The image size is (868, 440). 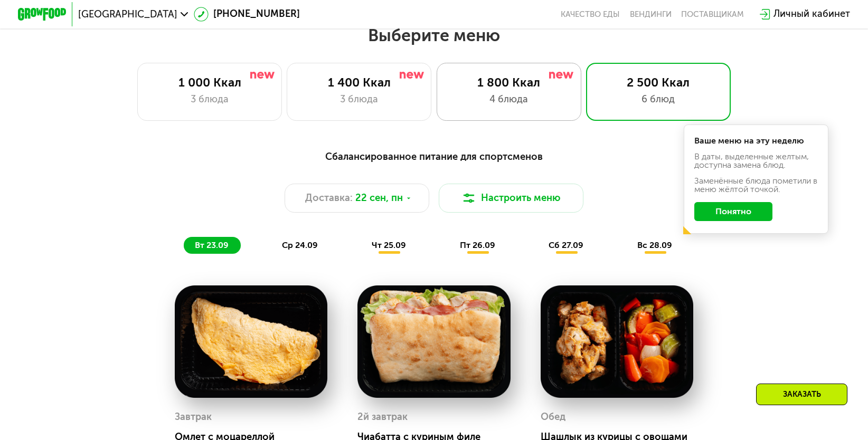 What do you see at coordinates (300, 245) in the screenshot?
I see `span: ср 24.09` at bounding box center [300, 245].